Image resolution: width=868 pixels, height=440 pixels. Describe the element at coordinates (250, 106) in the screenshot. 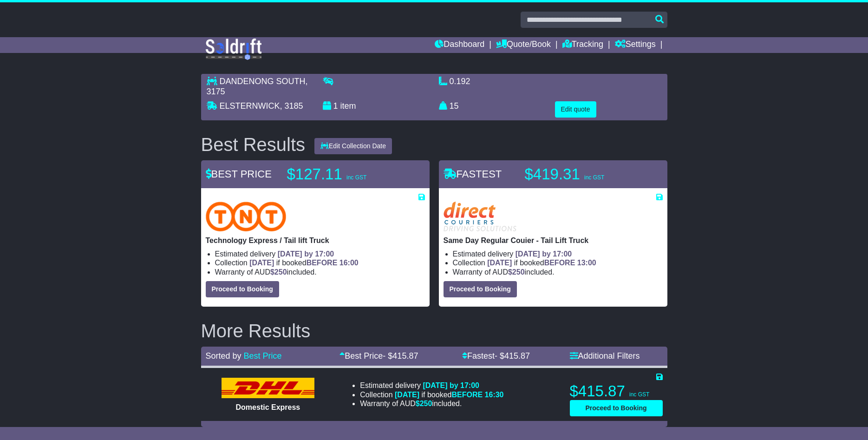

I see `span: ELSTERNWICK` at that location.